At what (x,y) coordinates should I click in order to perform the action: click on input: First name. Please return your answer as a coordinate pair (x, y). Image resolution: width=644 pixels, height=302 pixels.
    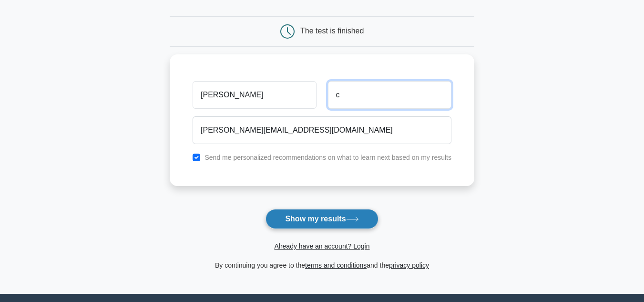
    Looking at the image, I should click on (254, 95).